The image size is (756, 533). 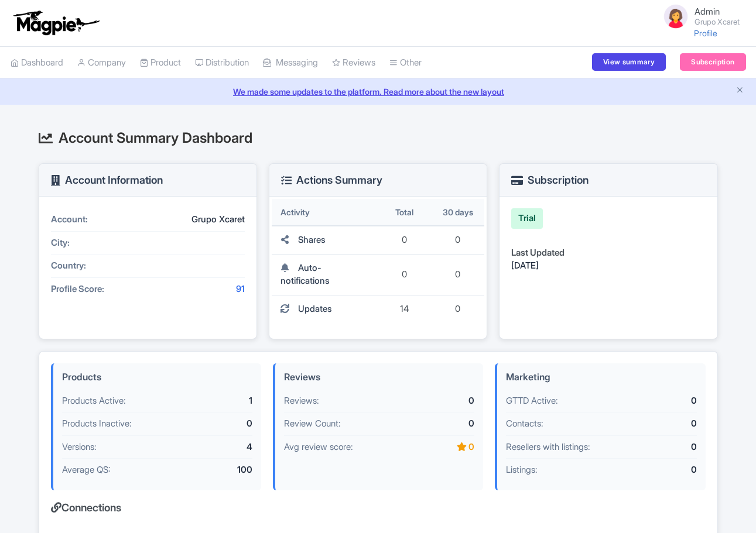 I want to click on div: Listings:, so click(x=568, y=470).